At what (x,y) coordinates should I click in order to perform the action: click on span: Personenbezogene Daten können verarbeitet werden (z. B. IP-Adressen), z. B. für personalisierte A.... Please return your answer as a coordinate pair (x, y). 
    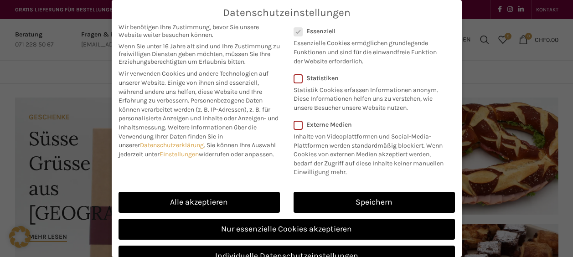
    Looking at the image, I should click on (198, 114).